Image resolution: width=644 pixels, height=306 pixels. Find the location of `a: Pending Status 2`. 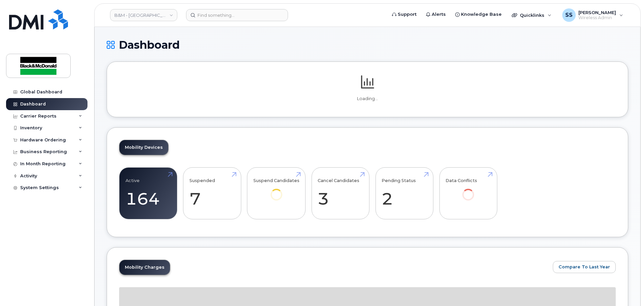

a: Pending Status 2 is located at coordinates (404, 194).